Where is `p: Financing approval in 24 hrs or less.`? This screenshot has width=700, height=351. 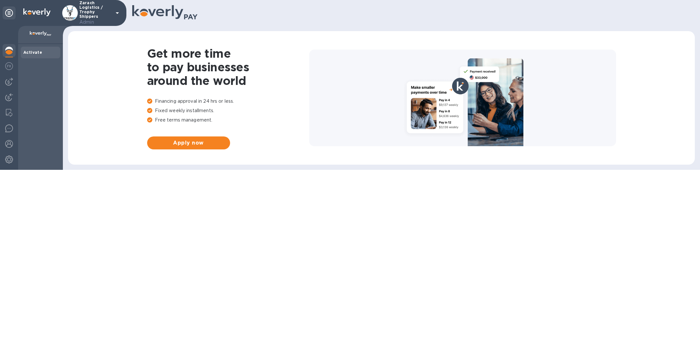
p: Financing approval in 24 hrs or less. is located at coordinates (228, 101).